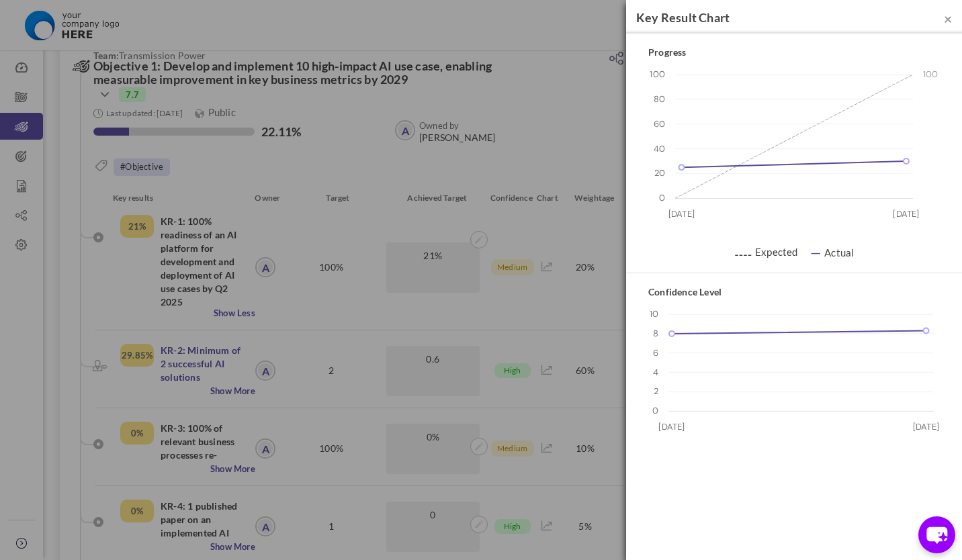  What do you see at coordinates (655, 333) in the screenshot?
I see `text: 8` at bounding box center [655, 333].